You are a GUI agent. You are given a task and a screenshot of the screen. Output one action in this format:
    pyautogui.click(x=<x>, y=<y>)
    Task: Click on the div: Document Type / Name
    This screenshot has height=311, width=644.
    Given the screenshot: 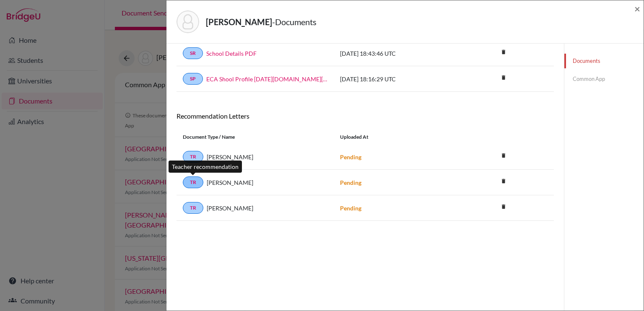 What is the action you would take?
    pyautogui.click(x=255, y=137)
    